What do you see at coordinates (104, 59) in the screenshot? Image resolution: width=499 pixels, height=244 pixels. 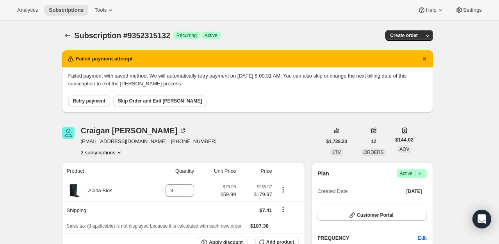 I see `h2: Failed payment attempt` at bounding box center [104, 59].